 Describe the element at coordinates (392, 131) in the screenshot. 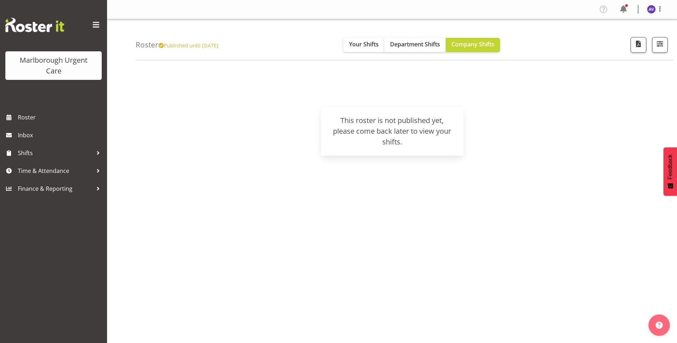

I see `div: This roster is not published yet, please come back later to view your shifts.` at that location.